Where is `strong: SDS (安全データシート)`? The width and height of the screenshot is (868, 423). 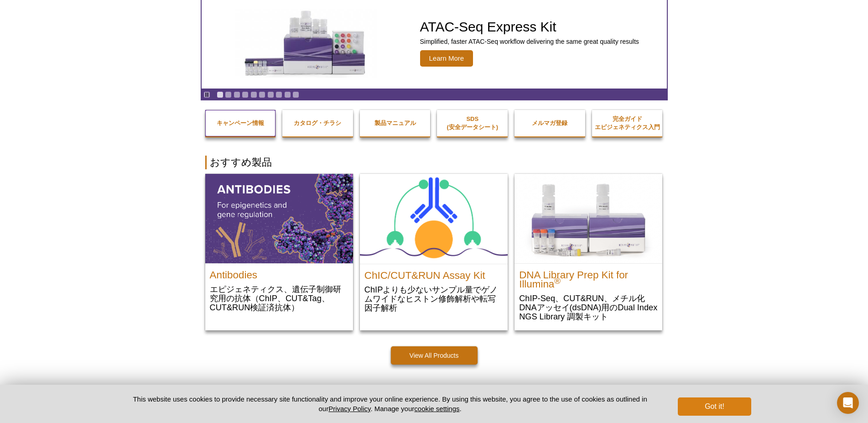
strong: SDS (安全データシート) is located at coordinates (472, 123).